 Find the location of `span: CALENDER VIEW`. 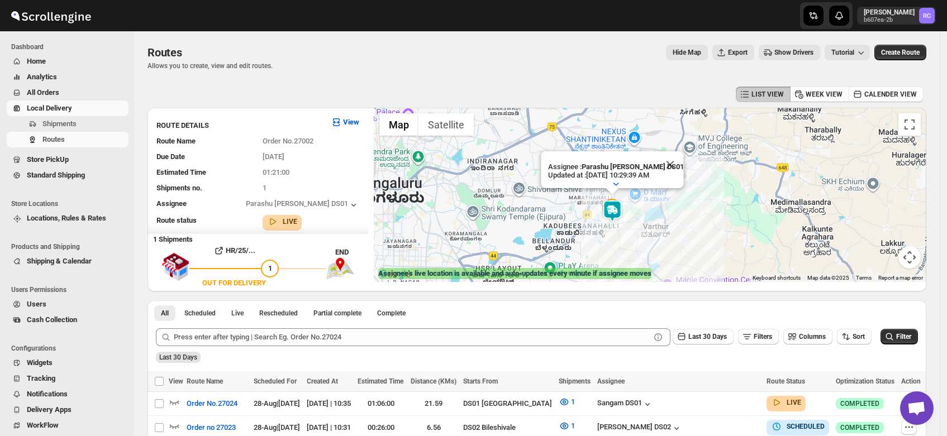

span: CALENDER VIEW is located at coordinates (890, 94).